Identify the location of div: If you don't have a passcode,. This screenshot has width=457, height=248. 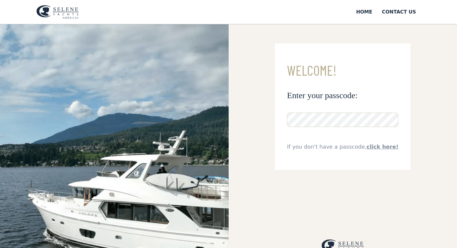
(343, 147).